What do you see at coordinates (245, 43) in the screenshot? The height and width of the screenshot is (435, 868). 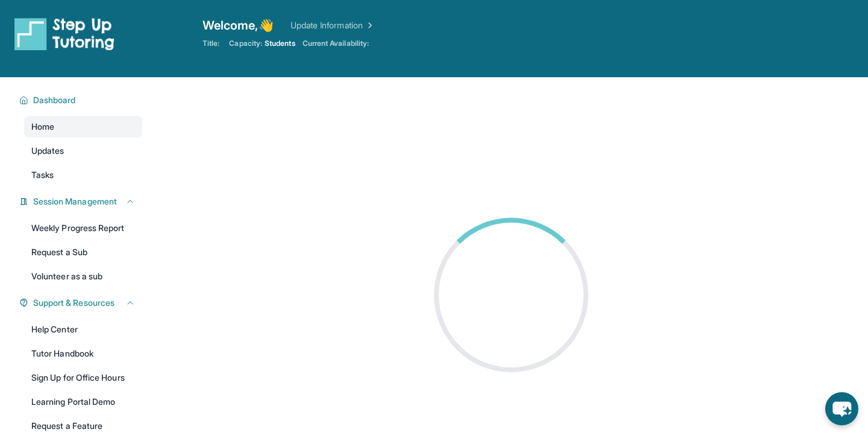 I see `span: Capacity:` at bounding box center [245, 43].